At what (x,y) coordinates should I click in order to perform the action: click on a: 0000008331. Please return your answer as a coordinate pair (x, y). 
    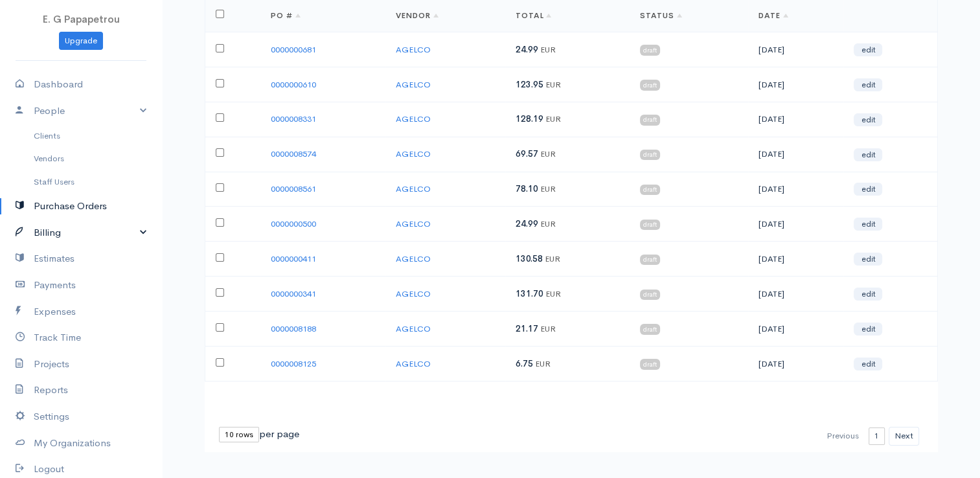
    Looking at the image, I should click on (293, 119).